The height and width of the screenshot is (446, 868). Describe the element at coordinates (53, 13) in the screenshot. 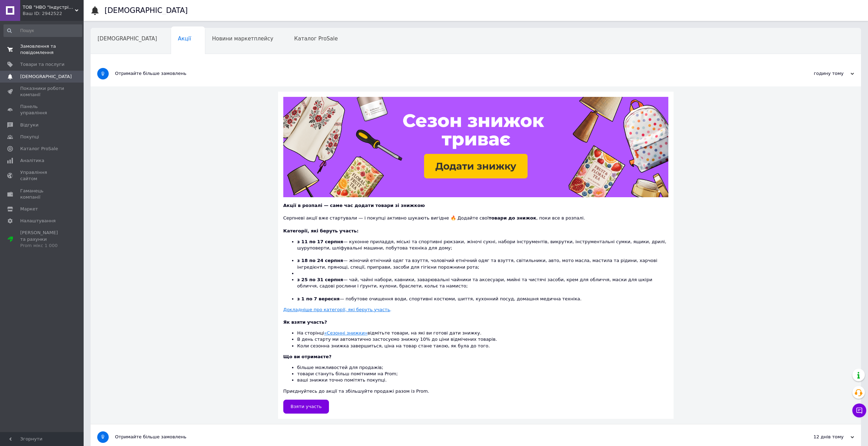

I see `div: Ваш ID: 2942522` at that location.